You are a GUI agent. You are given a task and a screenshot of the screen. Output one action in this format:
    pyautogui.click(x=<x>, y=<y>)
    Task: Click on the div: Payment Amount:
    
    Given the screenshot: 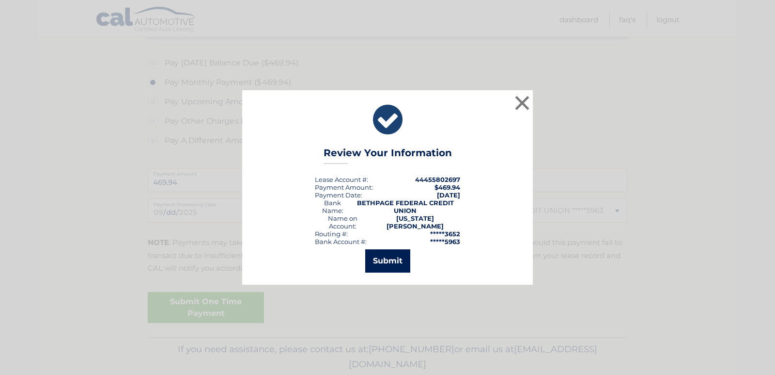 What is the action you would take?
    pyautogui.click(x=344, y=187)
    